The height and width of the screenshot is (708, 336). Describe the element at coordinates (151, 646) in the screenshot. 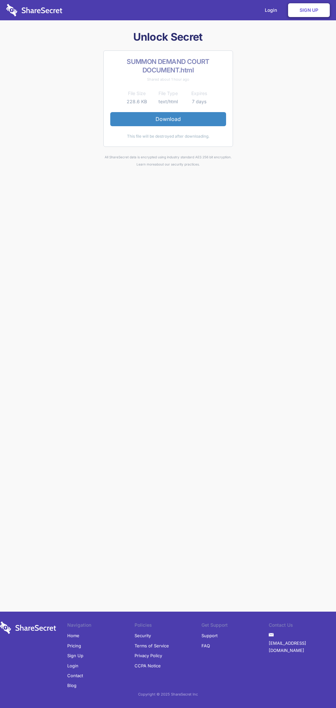

I see `a: Terms of Service` at that location.